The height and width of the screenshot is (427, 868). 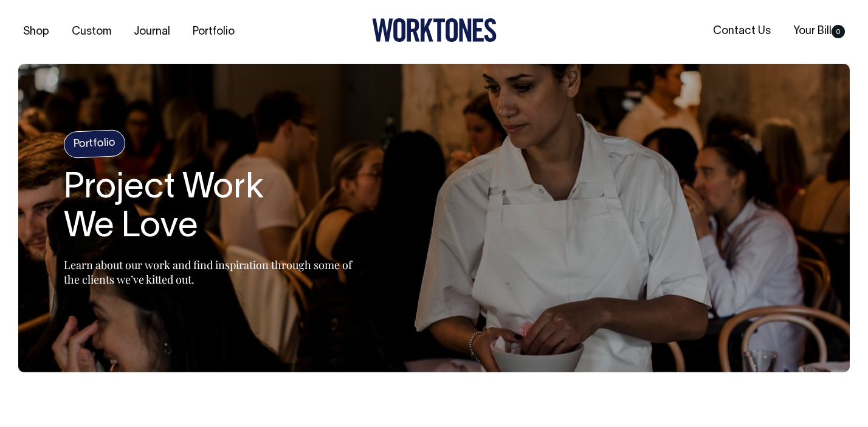 I want to click on span: 0, so click(x=839, y=32).